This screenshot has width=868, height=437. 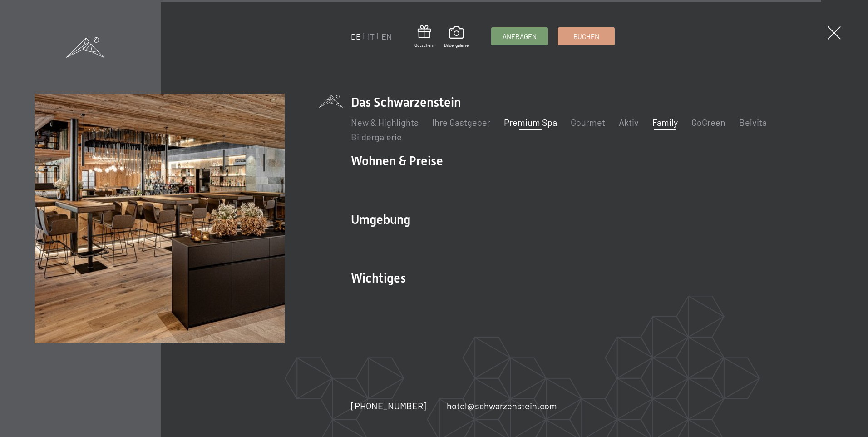 I want to click on a: New & Highlights, so click(x=384, y=122).